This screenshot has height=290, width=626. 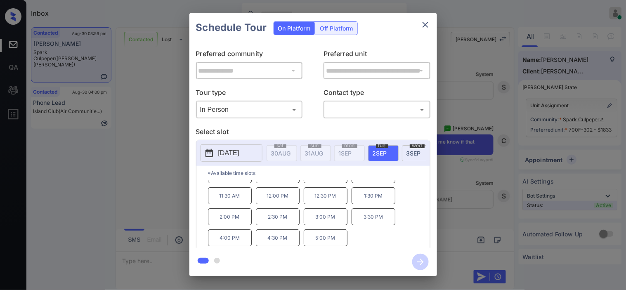 I want to click on p: *Available time slots, so click(x=319, y=173).